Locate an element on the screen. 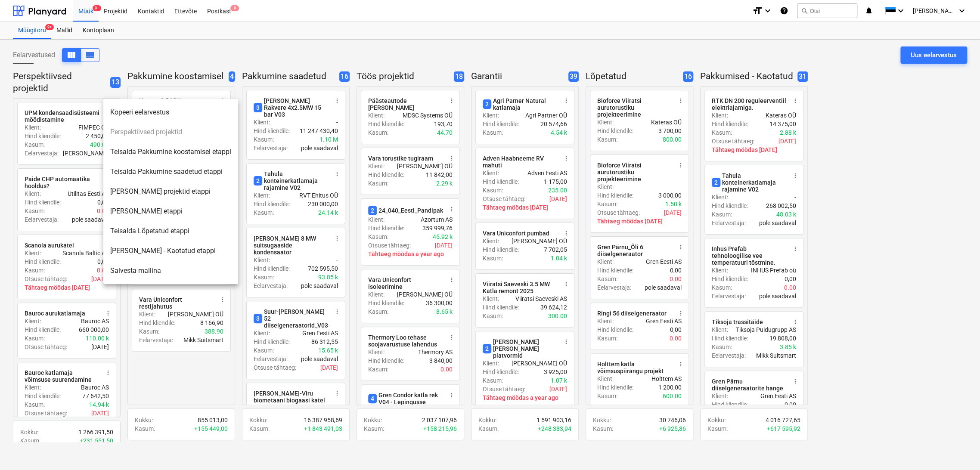 This screenshot has width=980, height=470. li: Salvesta mallina is located at coordinates (171, 271).